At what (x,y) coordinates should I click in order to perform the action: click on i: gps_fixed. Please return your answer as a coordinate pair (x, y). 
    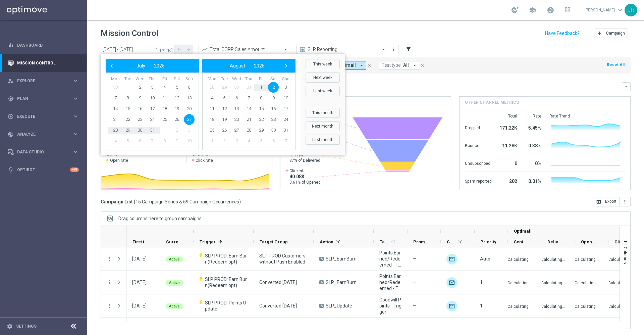
    Looking at the image, I should click on (11, 98).